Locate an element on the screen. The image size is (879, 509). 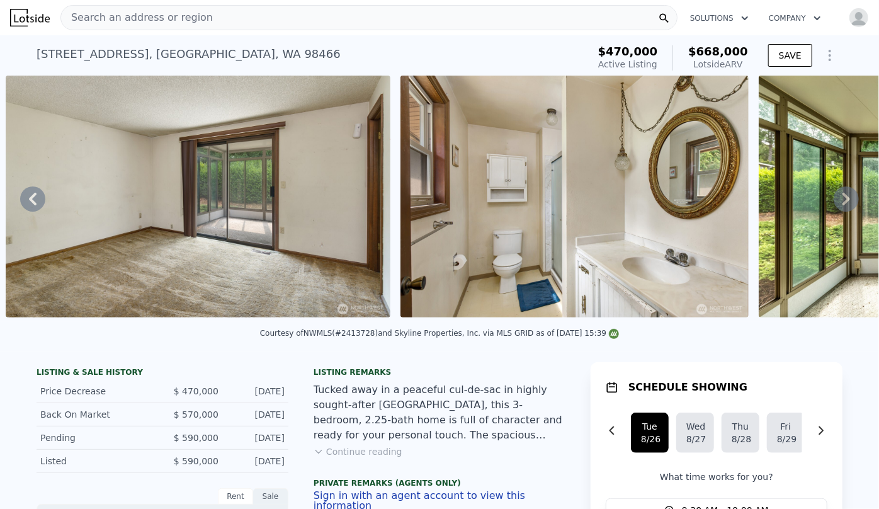
div: Wed is located at coordinates (695, 426).